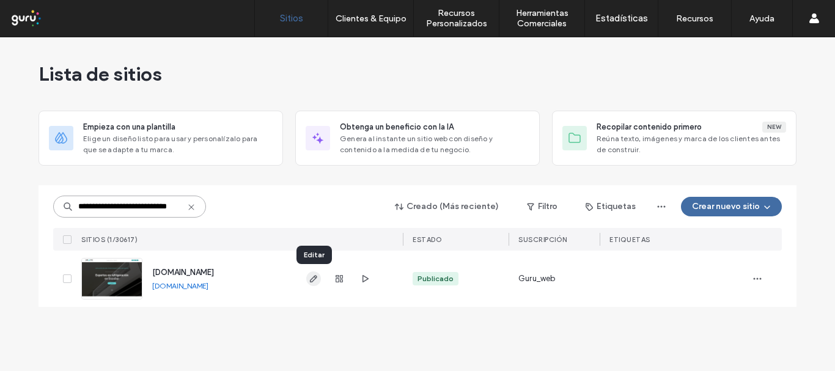 The height and width of the screenshot is (371, 835). What do you see at coordinates (630, 240) in the screenshot?
I see `span: ETIQUETAS` at bounding box center [630, 240].